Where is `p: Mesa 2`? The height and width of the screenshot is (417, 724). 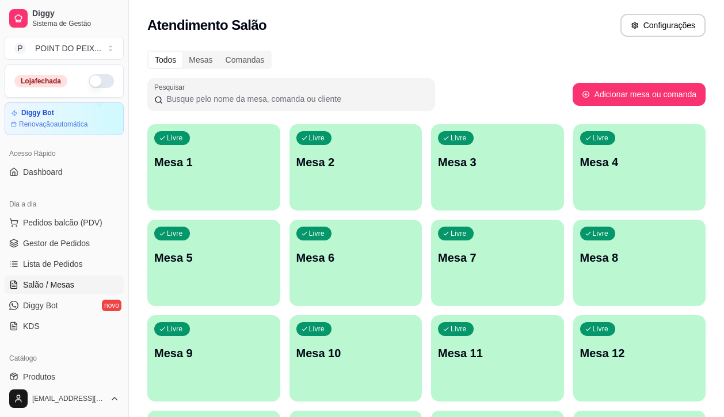
p: Mesa 2 is located at coordinates (356, 162).